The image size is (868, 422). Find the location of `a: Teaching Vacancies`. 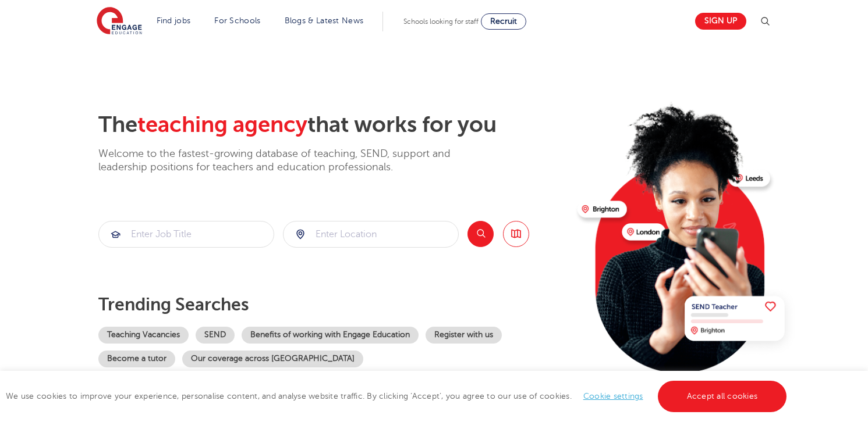

a: Teaching Vacancies is located at coordinates (143, 335).